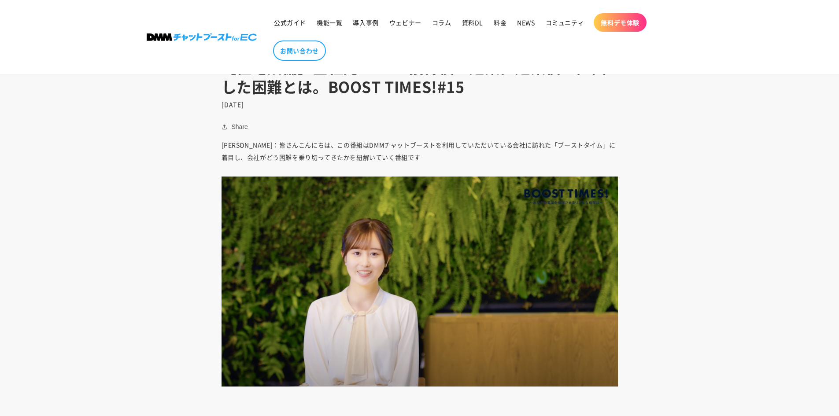  I want to click on button: Share, so click(236, 127).